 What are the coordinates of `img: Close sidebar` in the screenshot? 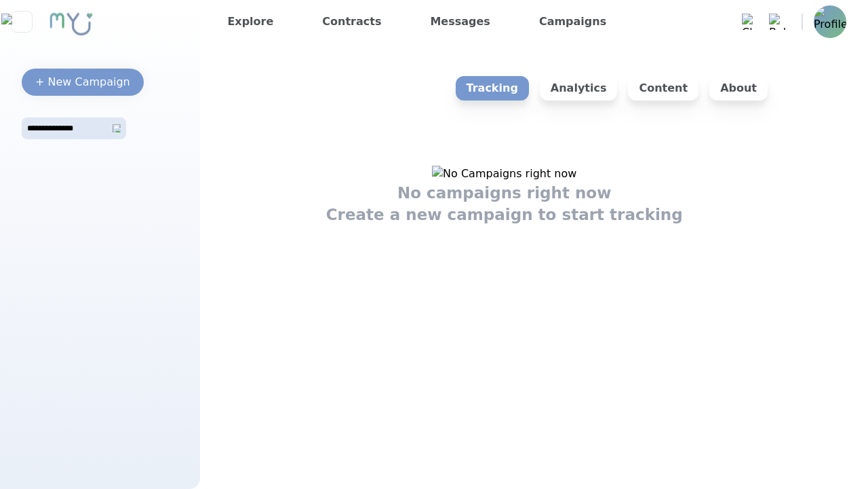 It's located at (21, 22).